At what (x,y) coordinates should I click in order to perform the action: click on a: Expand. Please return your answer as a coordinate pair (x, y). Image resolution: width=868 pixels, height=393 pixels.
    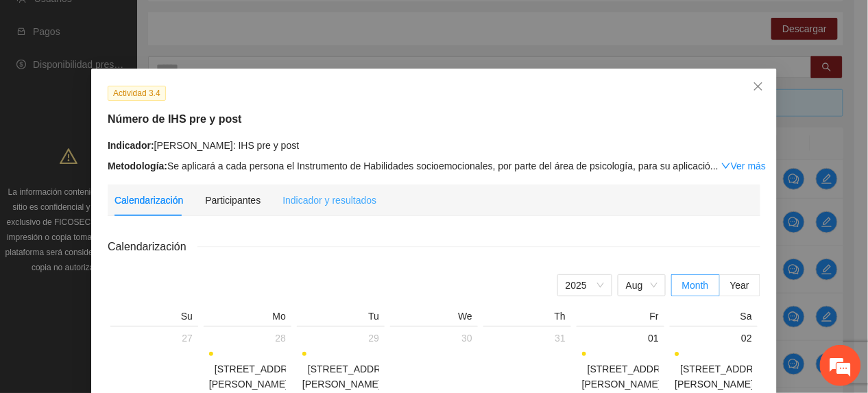
    Looking at the image, I should click on (743, 166).